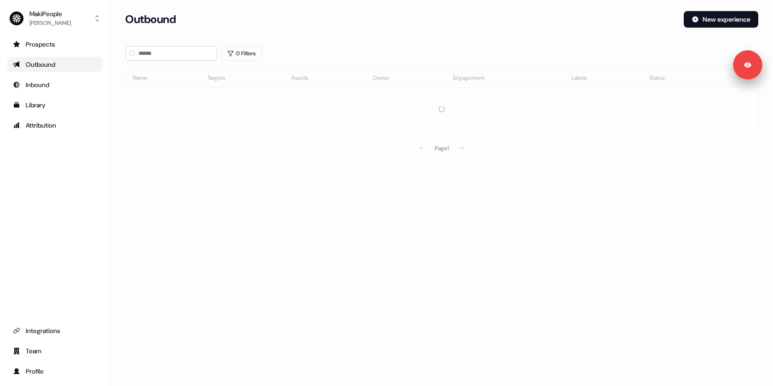  What do you see at coordinates (55, 85) in the screenshot?
I see `div: Inbound` at bounding box center [55, 85].